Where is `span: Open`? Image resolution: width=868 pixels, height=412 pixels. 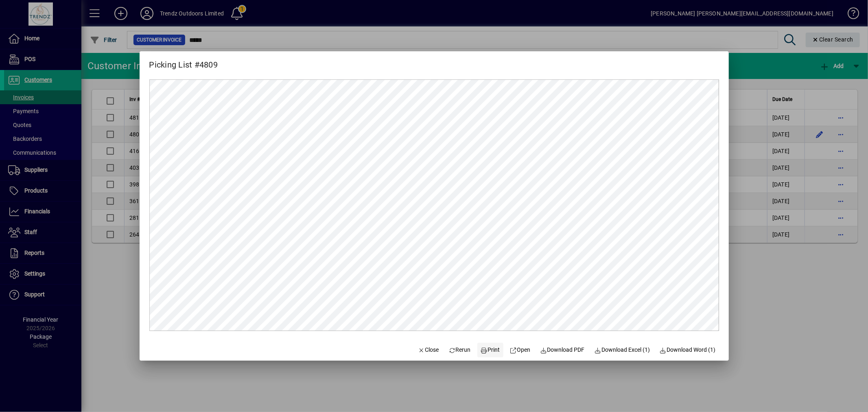
span: Open is located at coordinates (520, 350).